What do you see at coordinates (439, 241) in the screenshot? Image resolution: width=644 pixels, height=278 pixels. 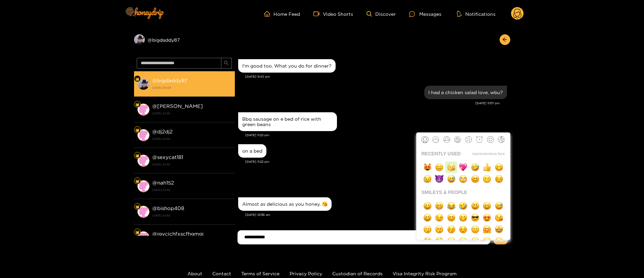 I see `img: 1f928.png` at bounding box center [439, 241].